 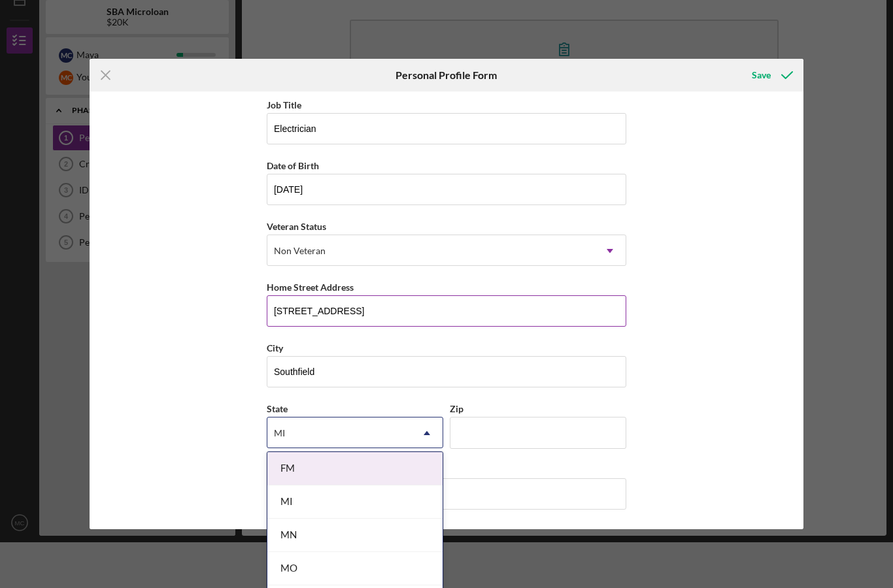 I want to click on div: Non Veteran, so click(x=299, y=251).